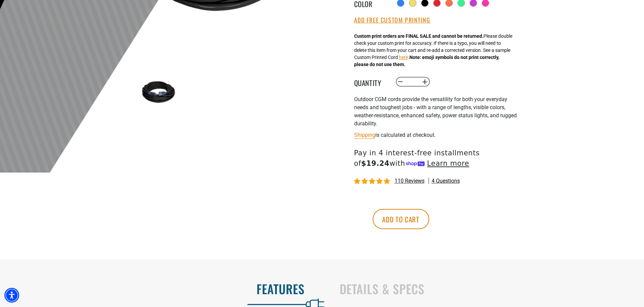  I want to click on span: 110 reviews, so click(409, 181).